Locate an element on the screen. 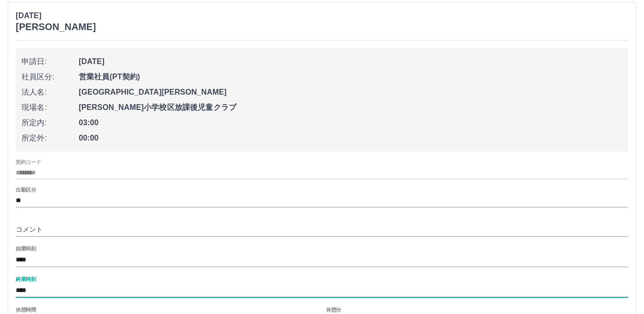 This screenshot has height=314, width=644. span: 00:00 is located at coordinates (350, 138).